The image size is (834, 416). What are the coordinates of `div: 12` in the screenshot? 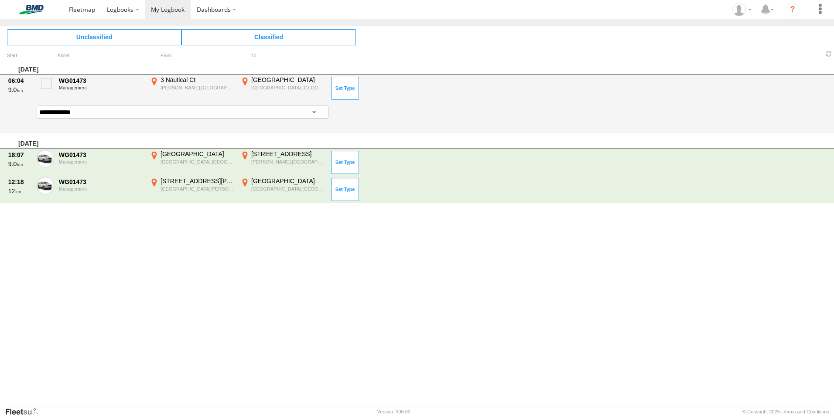 It's located at (20, 191).